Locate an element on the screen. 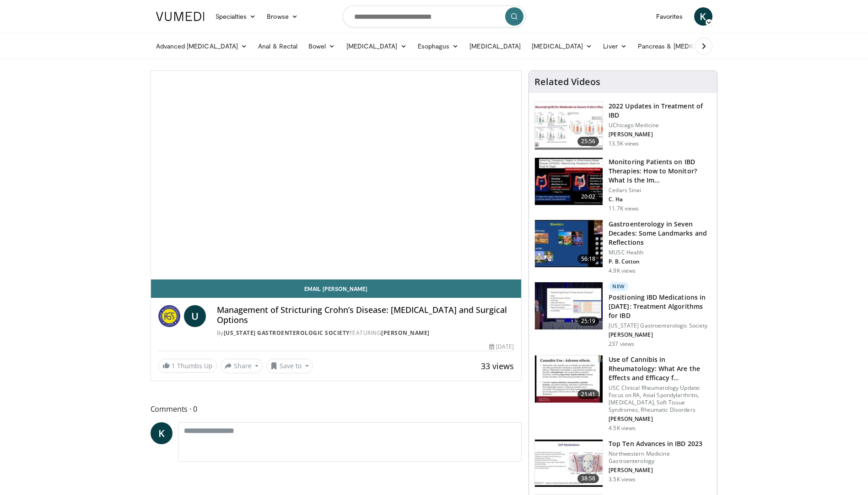 Image resolution: width=868 pixels, height=495 pixels. input: Search topics, interventions is located at coordinates (434, 17).